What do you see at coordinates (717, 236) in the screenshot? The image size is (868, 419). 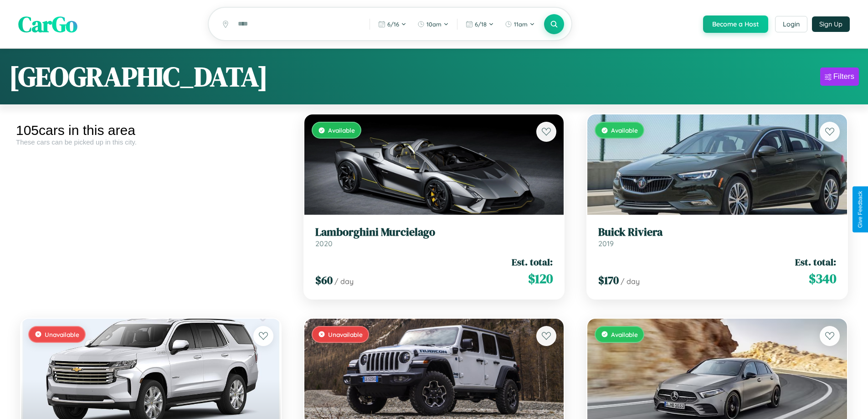 I see `a: Buick Riviera2019` at bounding box center [717, 236].